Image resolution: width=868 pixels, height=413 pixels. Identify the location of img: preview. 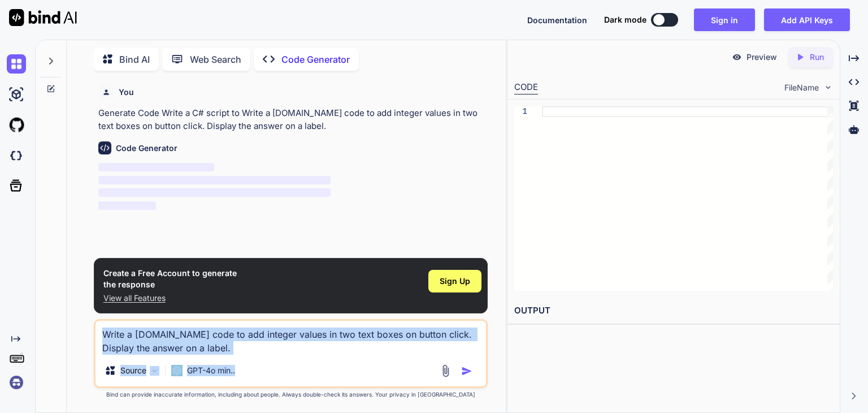
(737, 57).